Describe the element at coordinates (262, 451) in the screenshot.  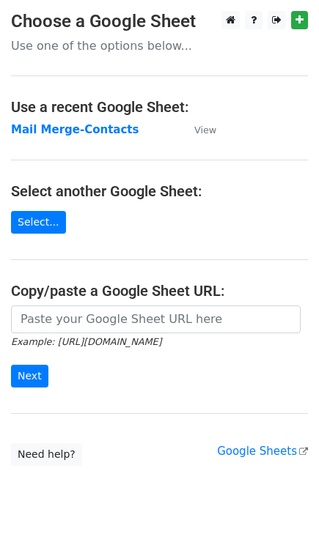
I see `a: Google Sheets` at that location.